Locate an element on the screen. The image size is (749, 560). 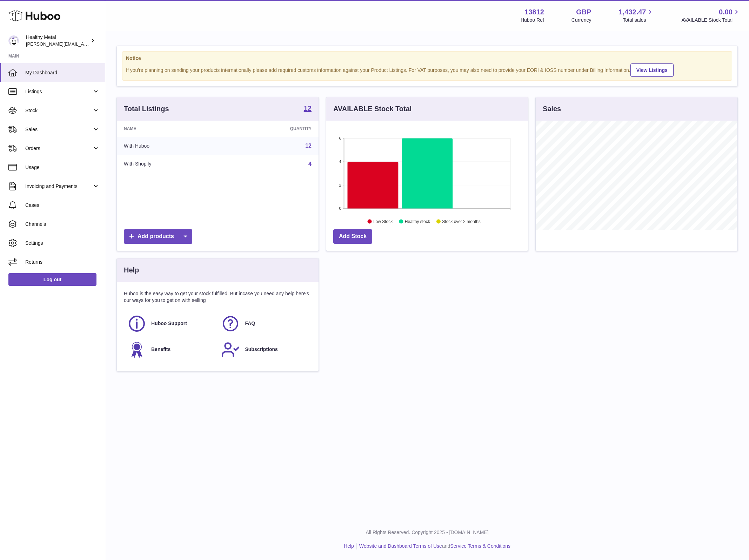
td: With Shopify is located at coordinates (172, 164).